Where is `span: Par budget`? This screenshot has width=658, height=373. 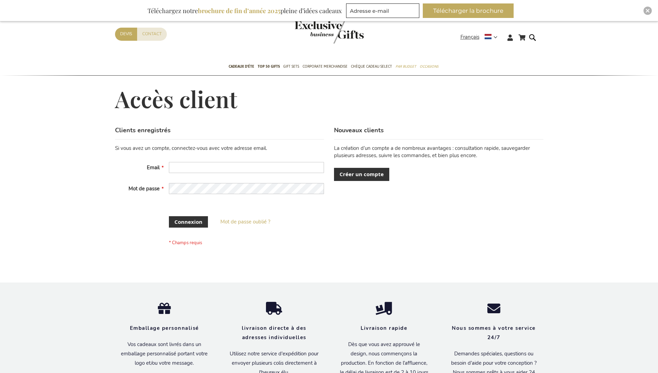
span: Par budget is located at coordinates (406, 66).